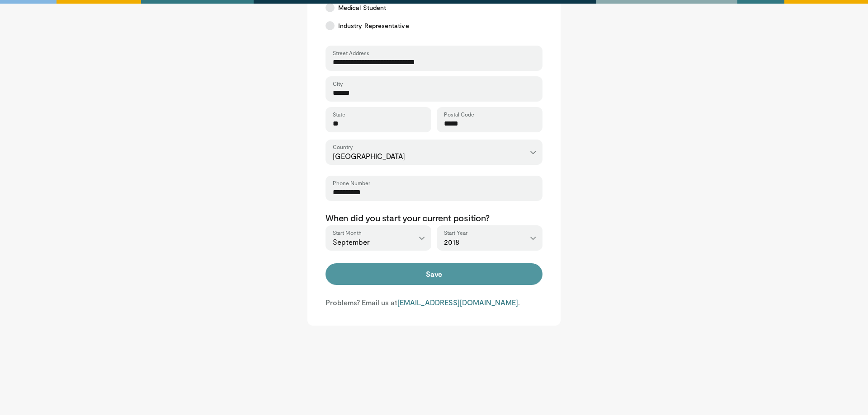 The image size is (868, 415). Describe the element at coordinates (459, 114) in the screenshot. I see `label: Postal Code` at that location.